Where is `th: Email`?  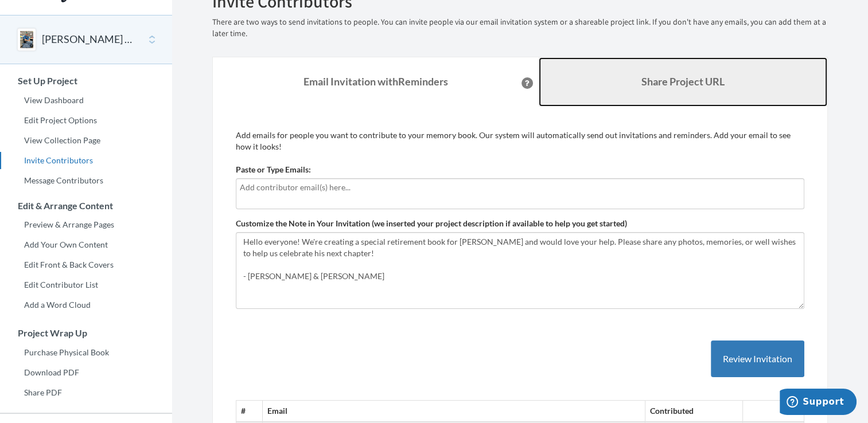 th: Email is located at coordinates (453, 411).